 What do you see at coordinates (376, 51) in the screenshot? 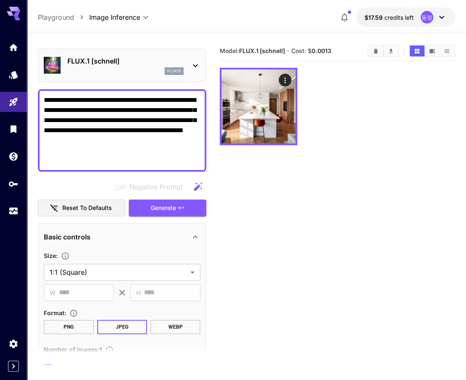
I see `button: Clear All` at bounding box center [376, 51].